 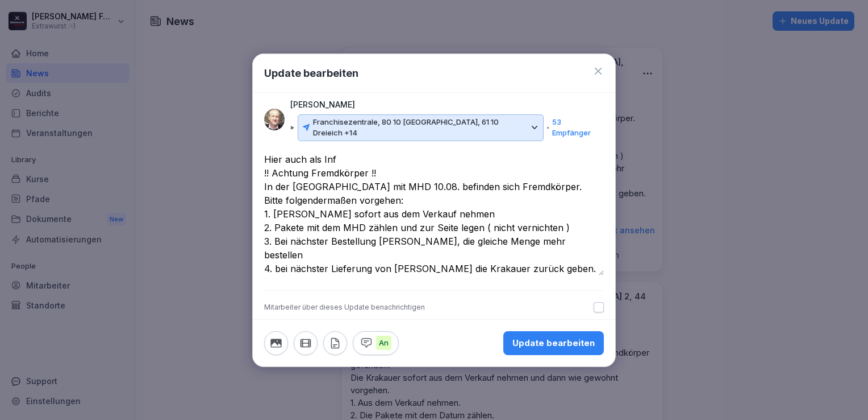 I want to click on img: f4fyfhbhdu0xtcfs970xijct.png, so click(x=274, y=119).